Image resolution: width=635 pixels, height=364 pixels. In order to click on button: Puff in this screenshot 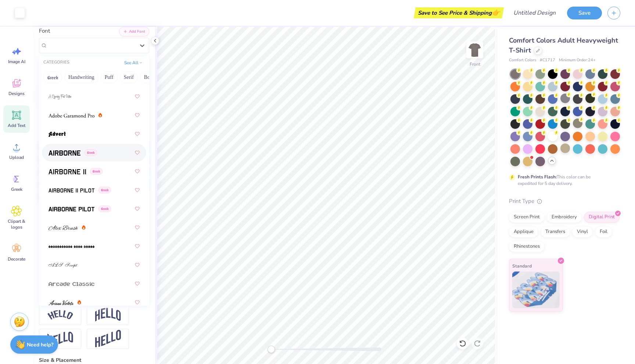, I will do `click(109, 77)`.